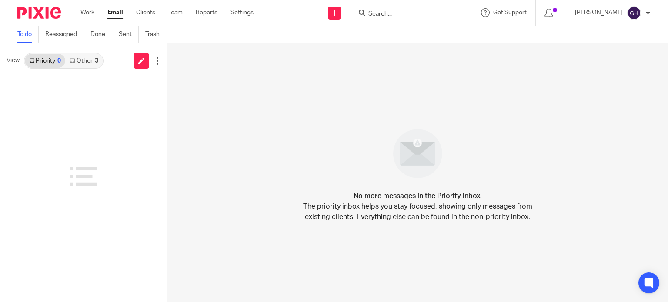 The width and height of the screenshot is (668, 302). What do you see at coordinates (13, 60) in the screenshot?
I see `span: View` at bounding box center [13, 60].